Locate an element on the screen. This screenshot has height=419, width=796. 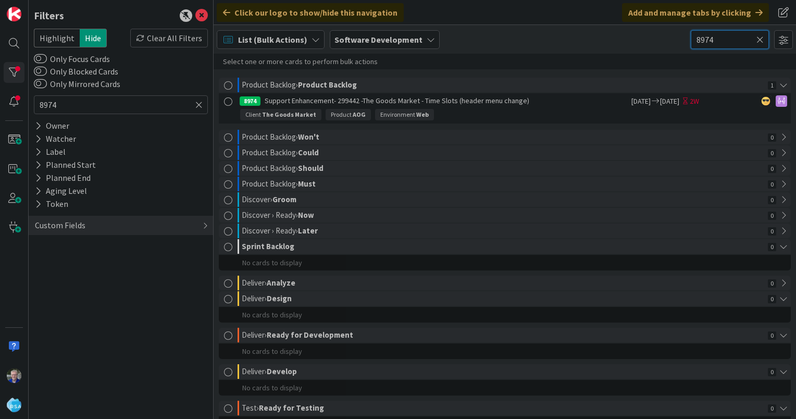
div: Environment is located at coordinates (404, 115).